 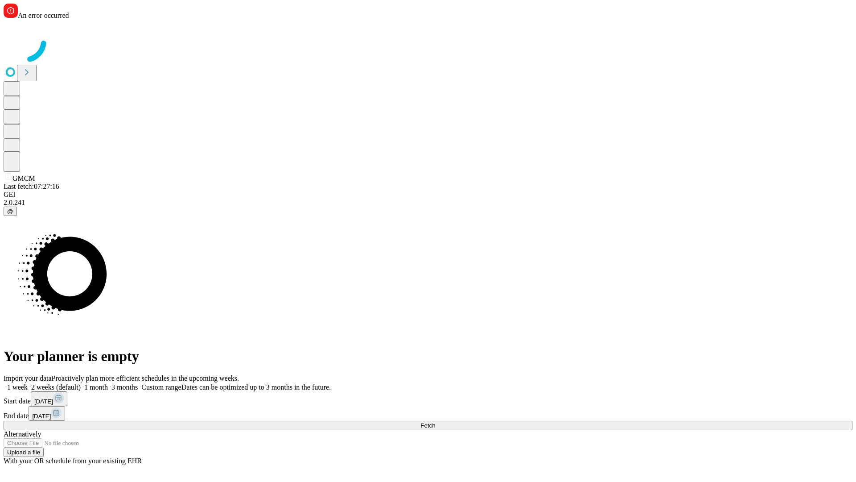 What do you see at coordinates (28, 378) in the screenshot?
I see `span: Import your data` at bounding box center [28, 378].